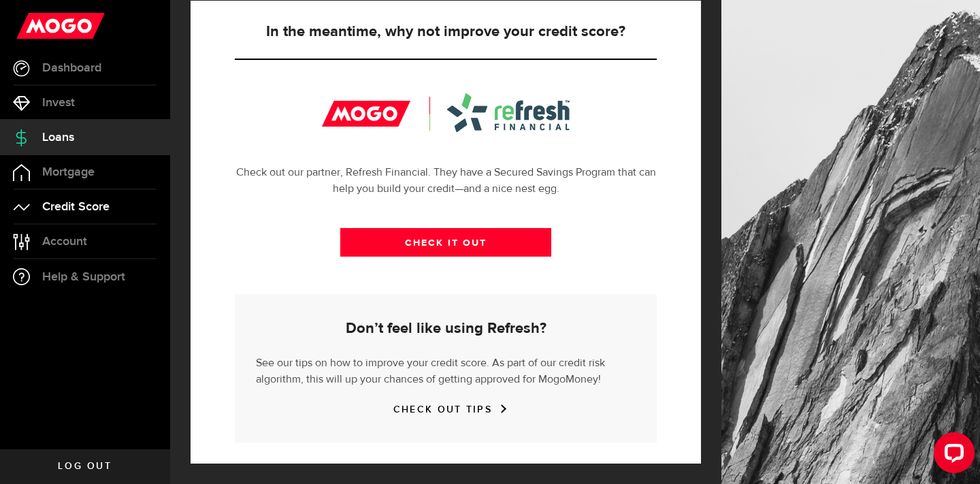  Describe the element at coordinates (65, 242) in the screenshot. I see `span: Account` at that location.